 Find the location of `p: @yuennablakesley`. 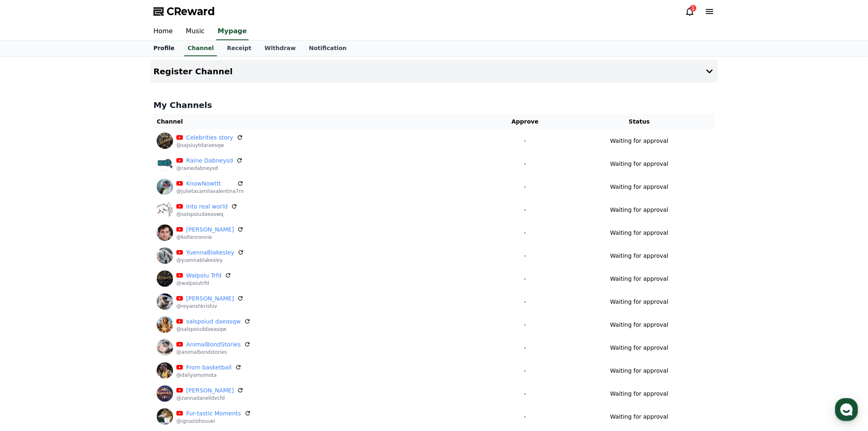

p: @yuennablakesley is located at coordinates (210, 261).